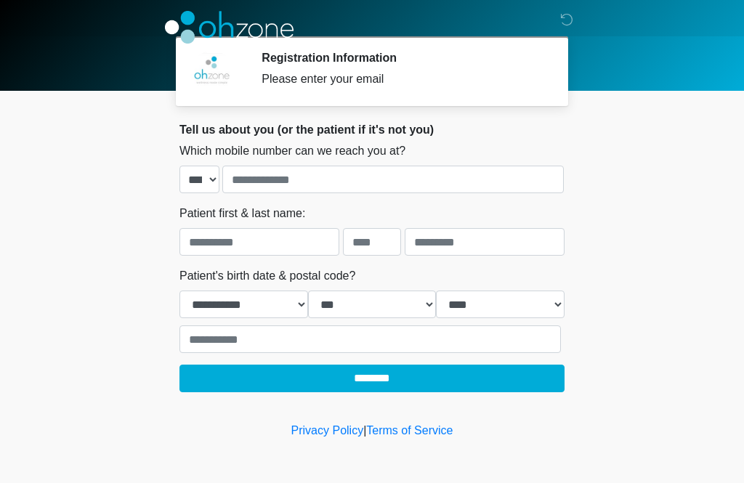 The width and height of the screenshot is (744, 483). Describe the element at coordinates (292, 151) in the screenshot. I see `label: Which mobile number can we reach you at?` at that location.